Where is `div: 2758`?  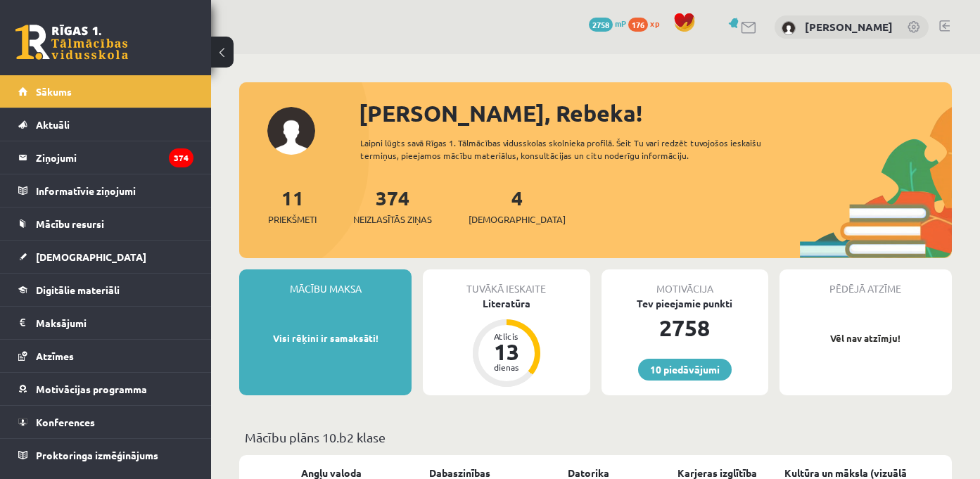 div: 2758 is located at coordinates (685, 328).